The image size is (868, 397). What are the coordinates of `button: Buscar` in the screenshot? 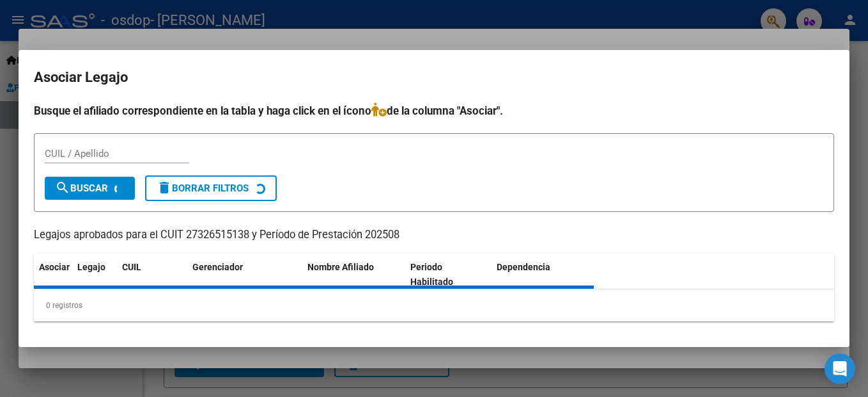 It's located at (90, 189).